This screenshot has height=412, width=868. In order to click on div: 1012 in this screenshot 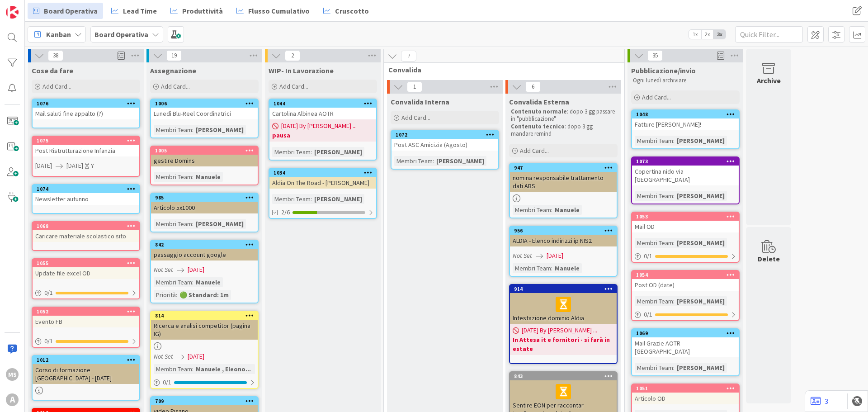, I will do `click(86, 360)`.